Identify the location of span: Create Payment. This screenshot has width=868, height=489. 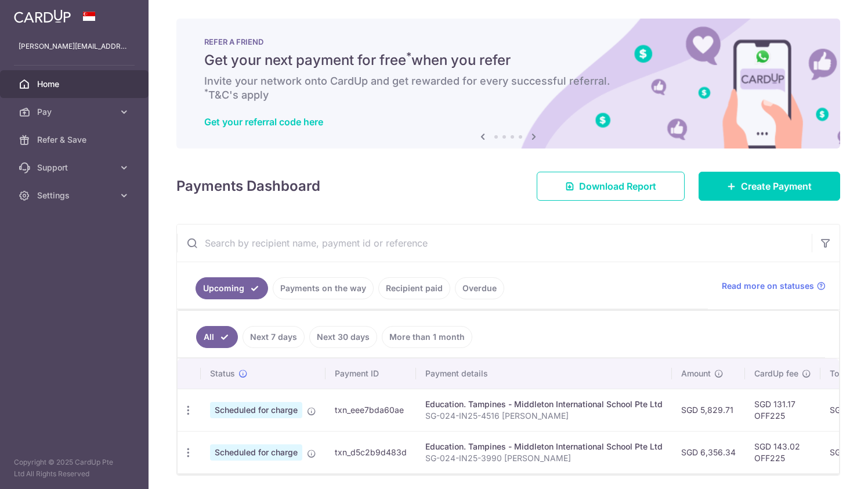
(776, 186).